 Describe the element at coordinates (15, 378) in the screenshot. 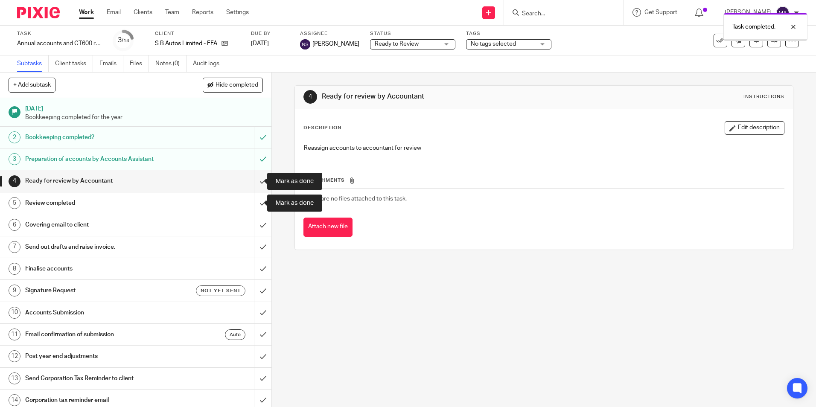

I see `div: 13` at that location.